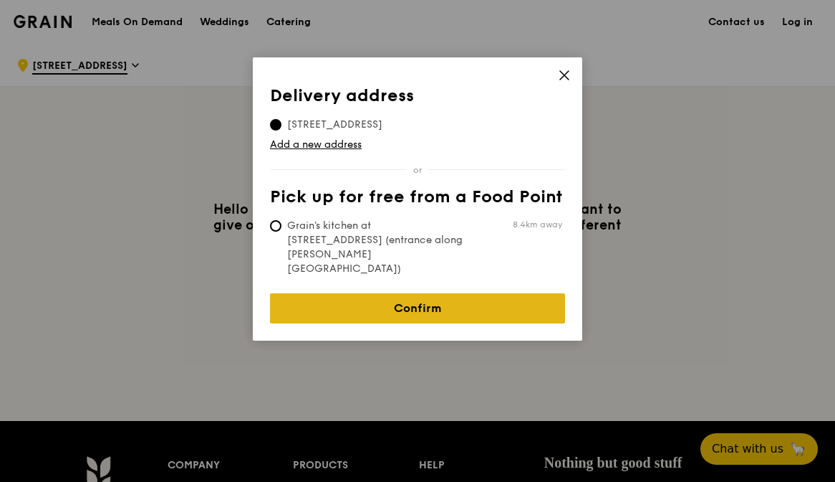  I want to click on a: Confirm, so click(418, 308).